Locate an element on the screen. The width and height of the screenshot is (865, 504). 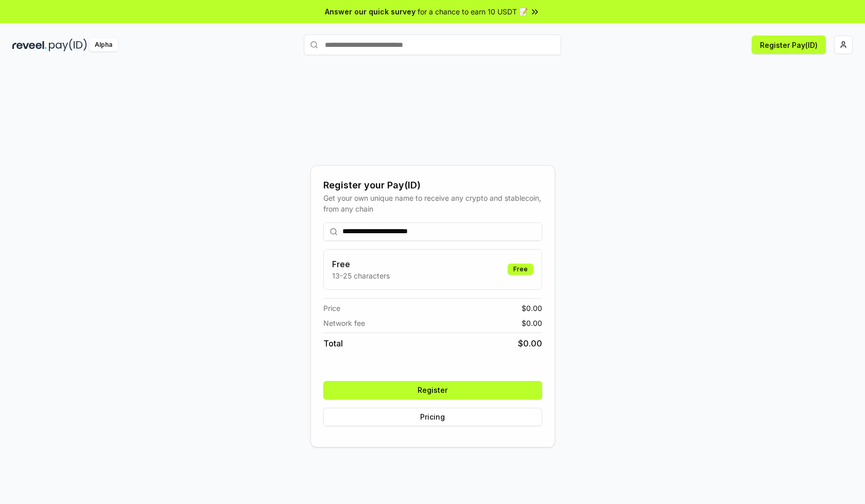
span: Total is located at coordinates (333, 344).